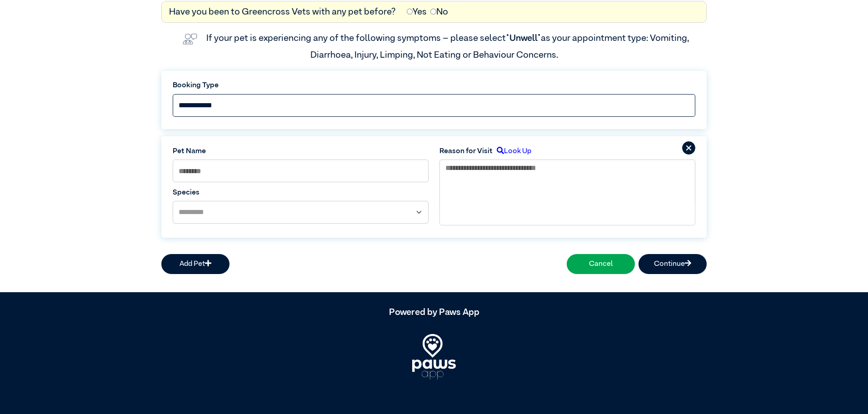  Describe the element at coordinates (434, 357) in the screenshot. I see `img: PawsApp` at that location.